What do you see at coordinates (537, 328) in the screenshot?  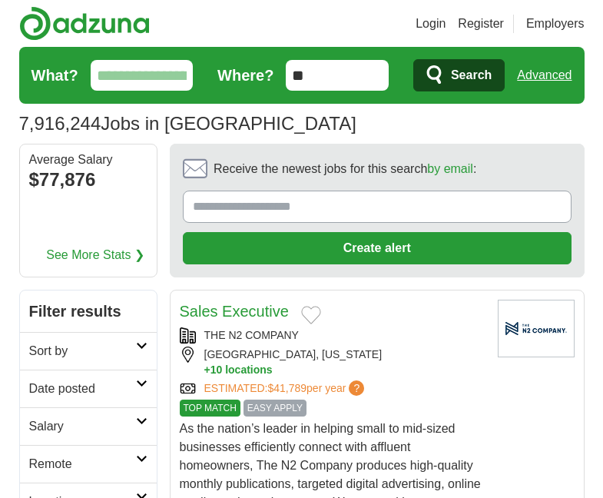 I see `img: Company logo` at bounding box center [537, 328].